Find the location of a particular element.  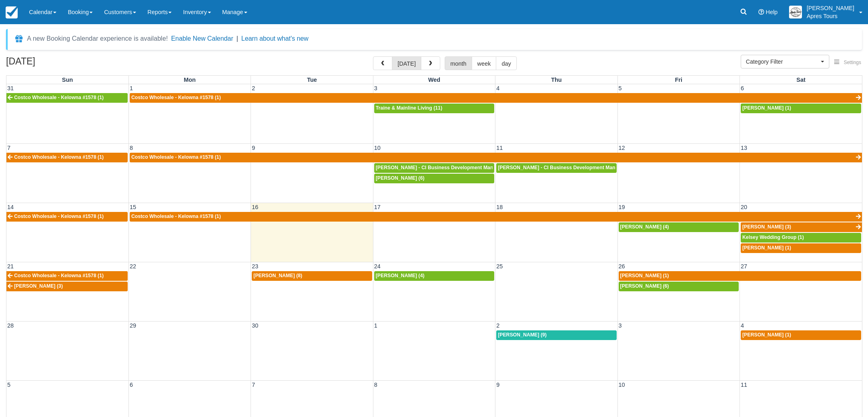

span: Tue is located at coordinates (312, 80).